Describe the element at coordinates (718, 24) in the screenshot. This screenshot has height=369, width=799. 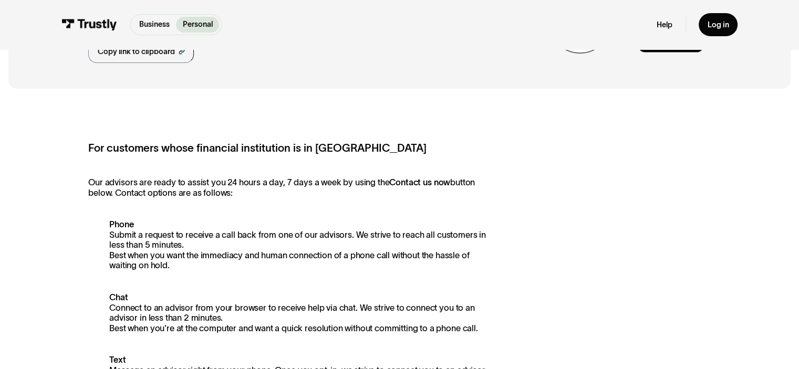
I see `a: Log in` at that location.